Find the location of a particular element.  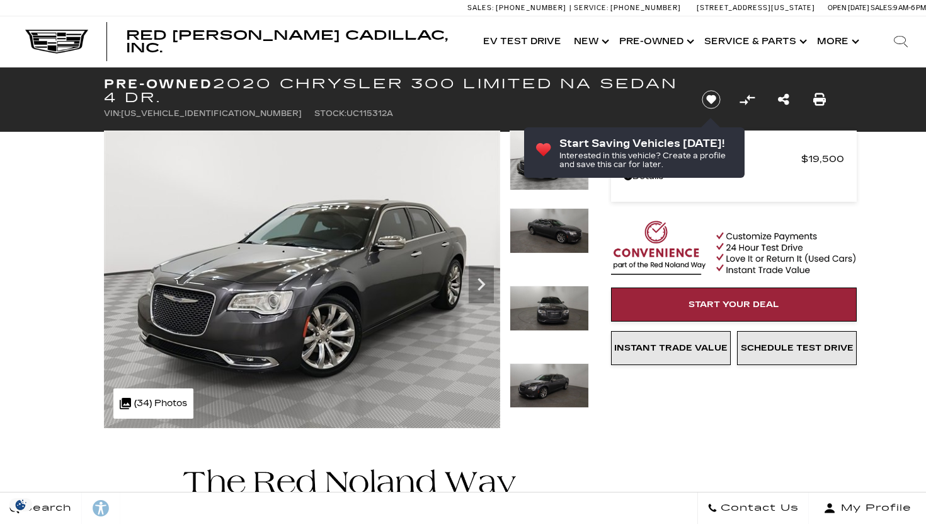

h1: 2020 Chrysler 300 Limited NA Sedan 4 Dr. is located at coordinates (392, 91).